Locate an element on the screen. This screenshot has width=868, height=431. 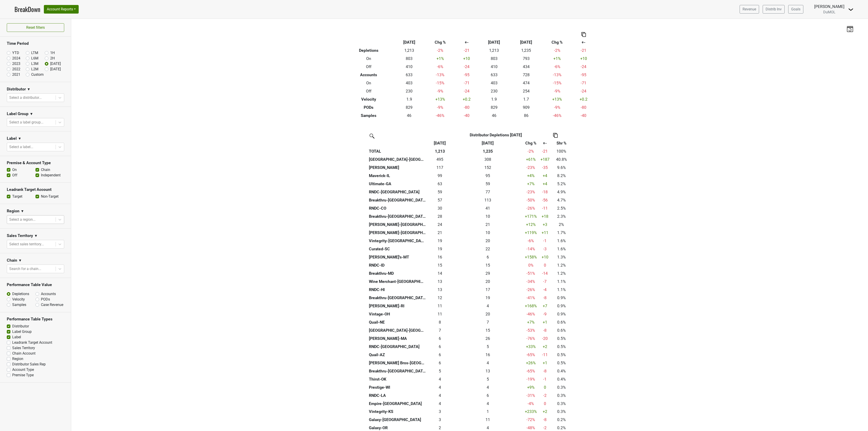
th: On is located at coordinates (368, 58).